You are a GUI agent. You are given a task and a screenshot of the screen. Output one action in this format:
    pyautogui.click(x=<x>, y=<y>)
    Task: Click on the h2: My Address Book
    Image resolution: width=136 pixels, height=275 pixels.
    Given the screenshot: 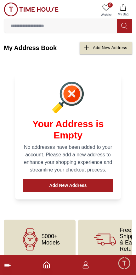 What is the action you would take?
    pyautogui.click(x=30, y=48)
    